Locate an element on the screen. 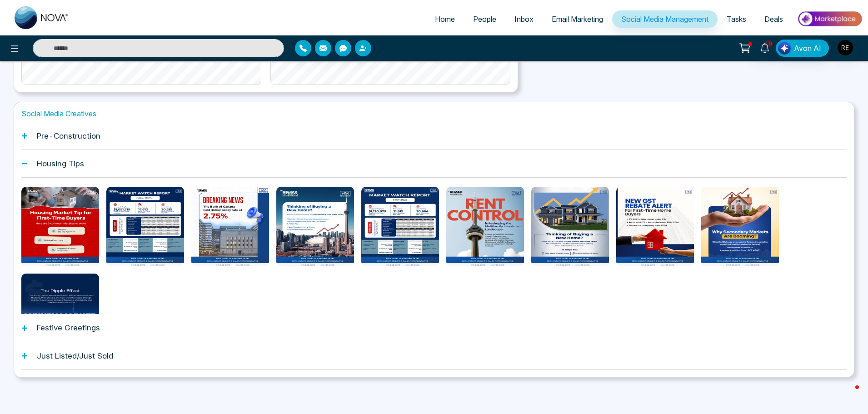 The width and height of the screenshot is (868, 414). span: Avon AI is located at coordinates (807, 48).